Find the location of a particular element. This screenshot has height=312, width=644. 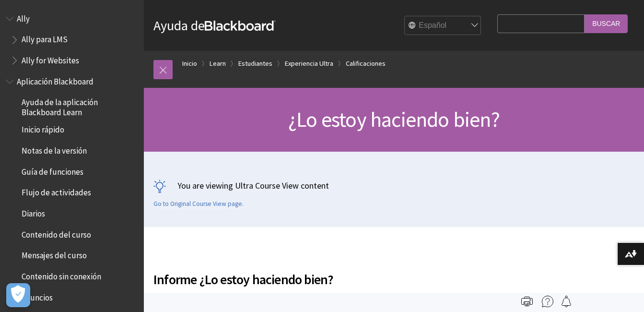

span: Ally para LMS is located at coordinates (45, 38).